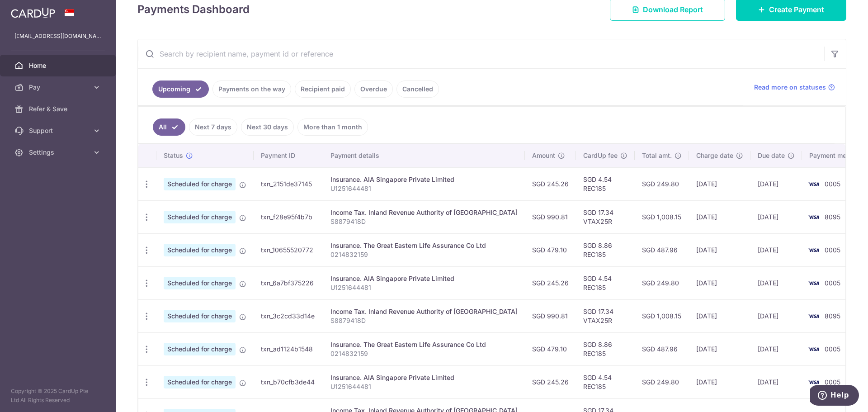 The height and width of the screenshot is (412, 868). Describe the element at coordinates (251, 89) in the screenshot. I see `a: Payments on the way` at that location.